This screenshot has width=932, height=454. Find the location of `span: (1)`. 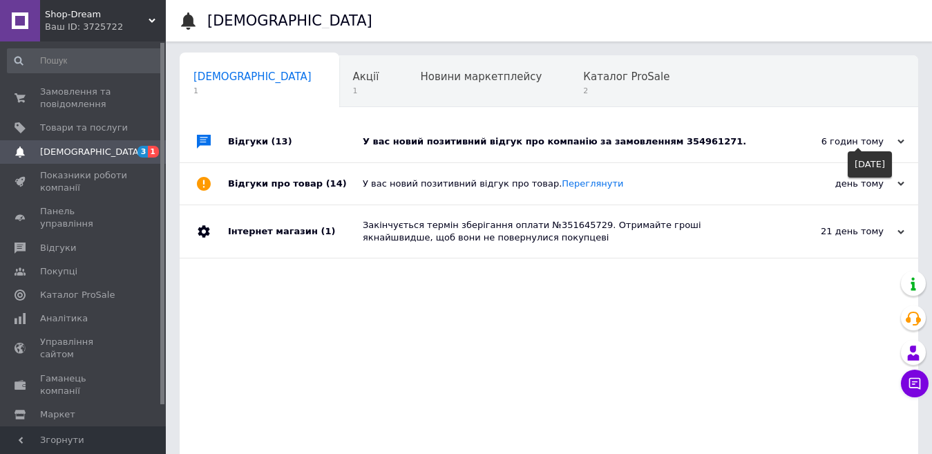

span: (1) is located at coordinates (327, 231).